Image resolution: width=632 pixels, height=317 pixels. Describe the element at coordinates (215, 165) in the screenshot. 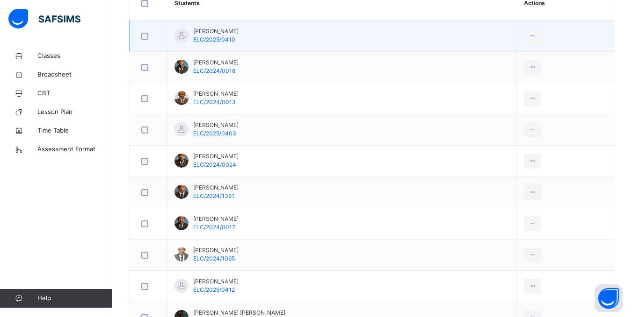

I see `span: ELC/2024/0024` at that location.